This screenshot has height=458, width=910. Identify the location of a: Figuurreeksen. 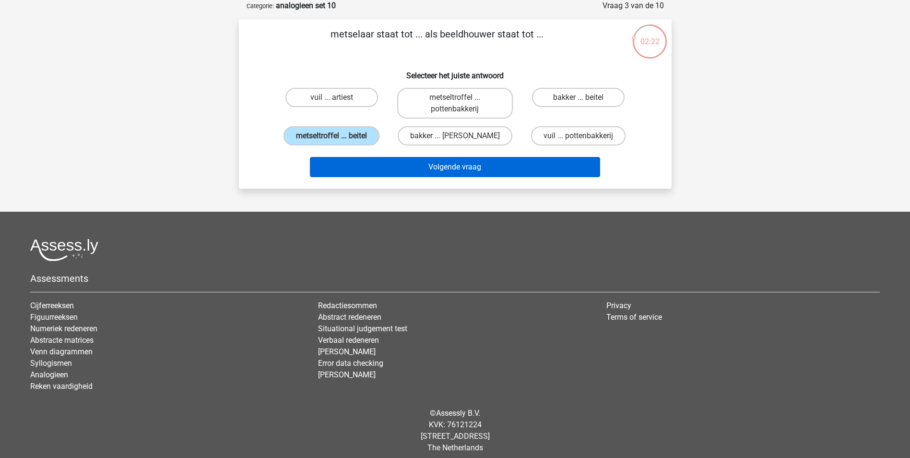
(54, 317).